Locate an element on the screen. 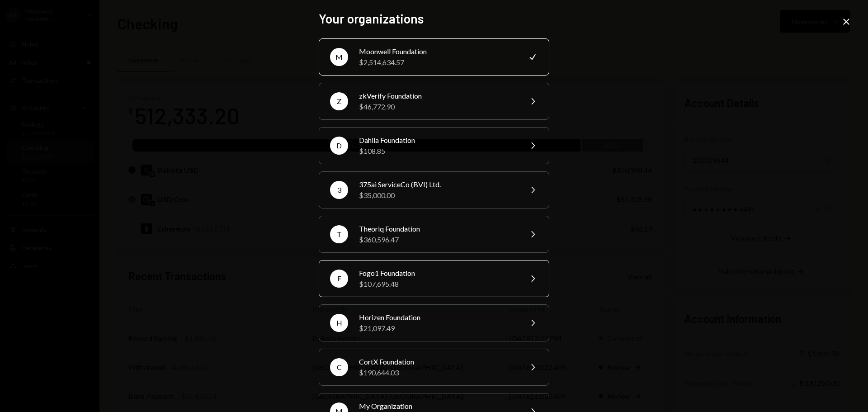 The height and width of the screenshot is (412, 868). button: CCortX Foundation$190,644.03 is located at coordinates (434, 367).